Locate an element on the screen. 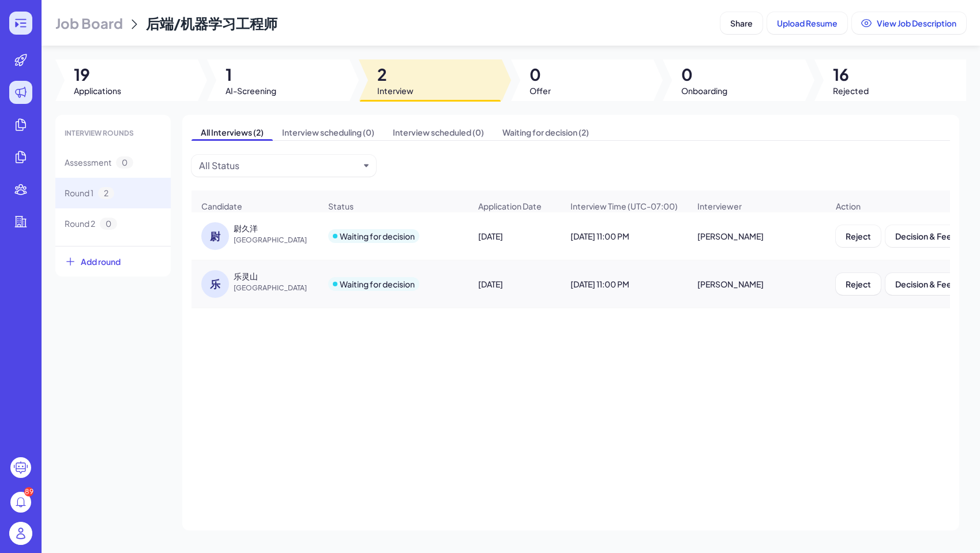 The image size is (980, 553). div: All Status is located at coordinates (219, 166).